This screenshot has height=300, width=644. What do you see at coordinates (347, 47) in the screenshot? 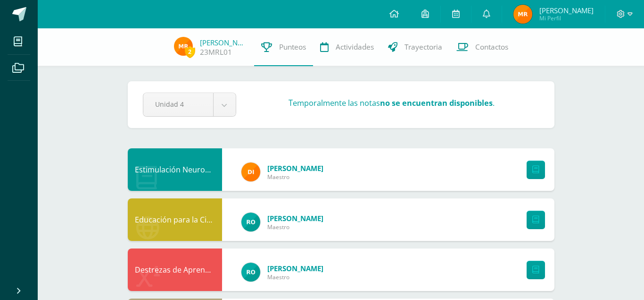
I see `a: Actividades` at bounding box center [347, 47].